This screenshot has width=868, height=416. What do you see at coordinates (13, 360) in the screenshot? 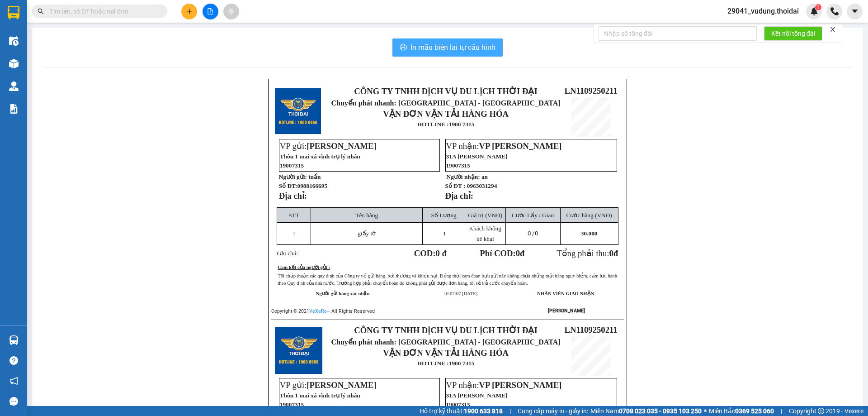
I see `span: question-circle` at bounding box center [13, 360].